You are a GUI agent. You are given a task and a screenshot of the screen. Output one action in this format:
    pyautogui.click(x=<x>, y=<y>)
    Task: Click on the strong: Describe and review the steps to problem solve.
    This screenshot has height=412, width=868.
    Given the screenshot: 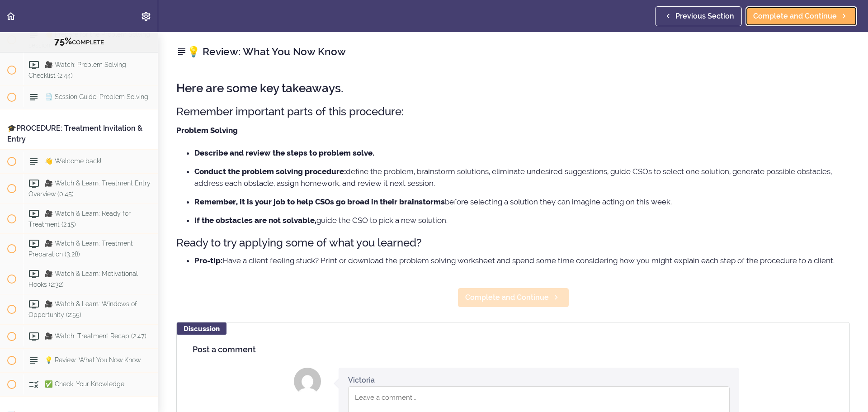 What is the action you would take?
    pyautogui.click(x=284, y=153)
    